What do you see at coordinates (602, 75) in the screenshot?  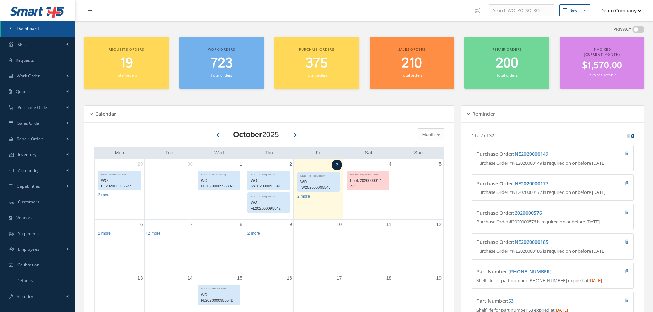 I see `small: Invoices Total: 2` at bounding box center [602, 75].